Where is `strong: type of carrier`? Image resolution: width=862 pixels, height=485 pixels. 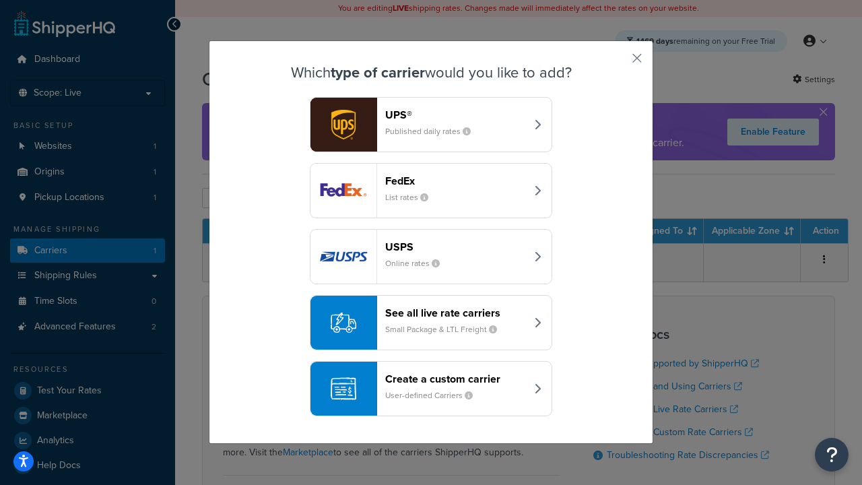
strong: type of carrier is located at coordinates (378, 72).